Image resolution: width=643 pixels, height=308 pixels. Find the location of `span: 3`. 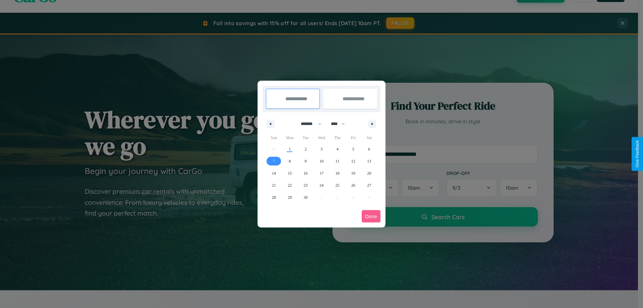

span: 3 is located at coordinates (321, 149).